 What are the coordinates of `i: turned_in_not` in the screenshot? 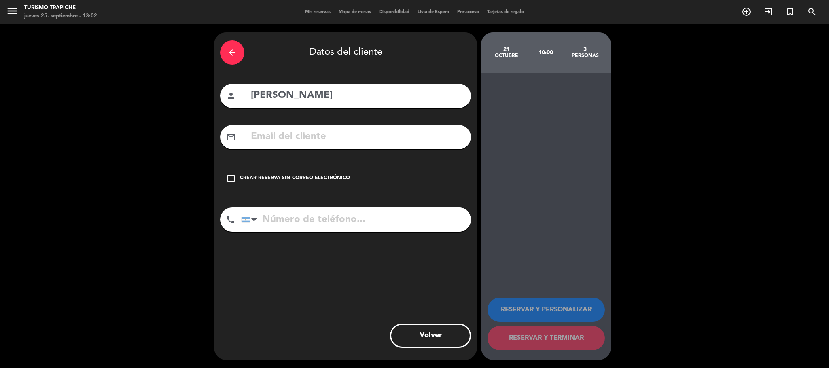 It's located at (790, 12).